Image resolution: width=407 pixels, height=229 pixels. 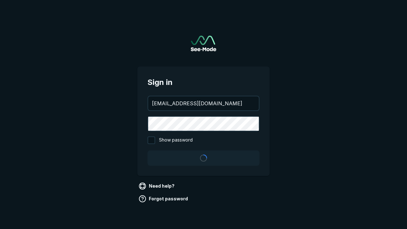 What do you see at coordinates (204, 43) in the screenshot?
I see `a: Go to sign in` at bounding box center [204, 43].